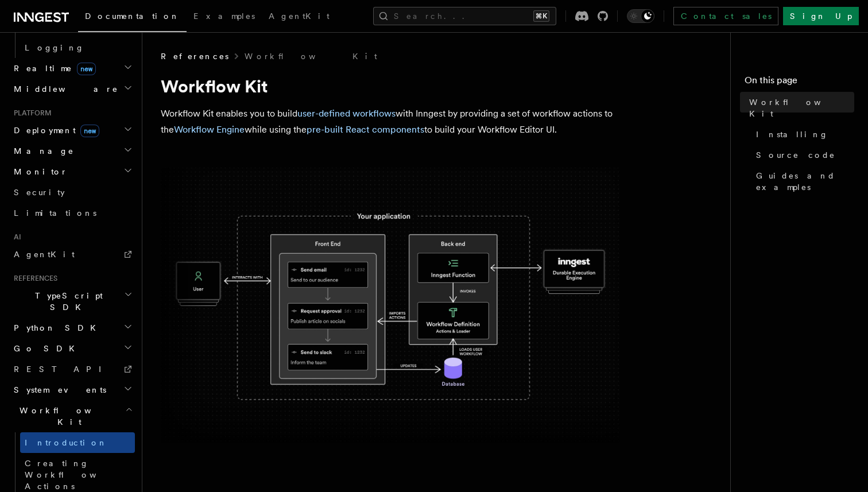  I want to click on span: Examples, so click(224, 16).